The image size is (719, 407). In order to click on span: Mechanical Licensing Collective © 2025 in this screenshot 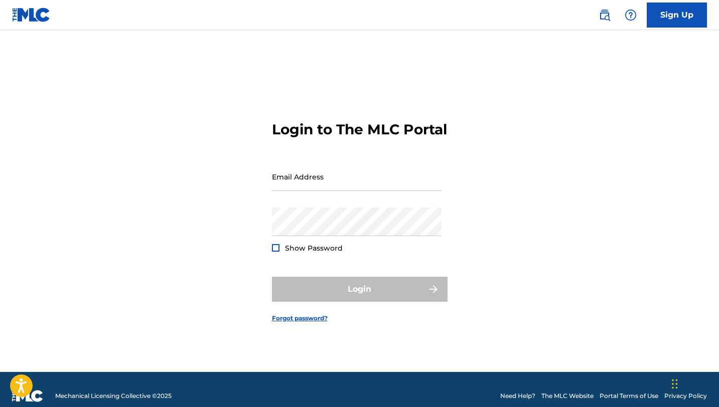, I will do `click(113, 396)`.